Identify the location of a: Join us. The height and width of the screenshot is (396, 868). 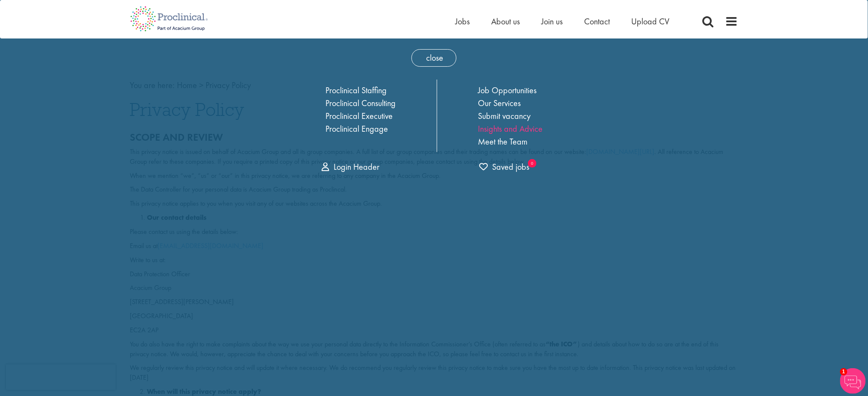
(552, 21).